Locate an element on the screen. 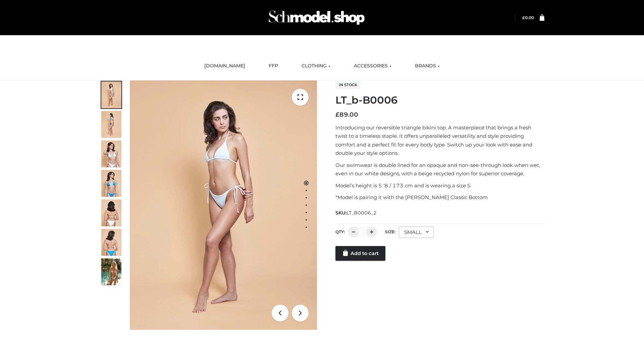  img: ArielClassicBikiniTop_CloudNine_AzureSky_OW114ECO_8-scaled.jpg is located at coordinates (111, 242).